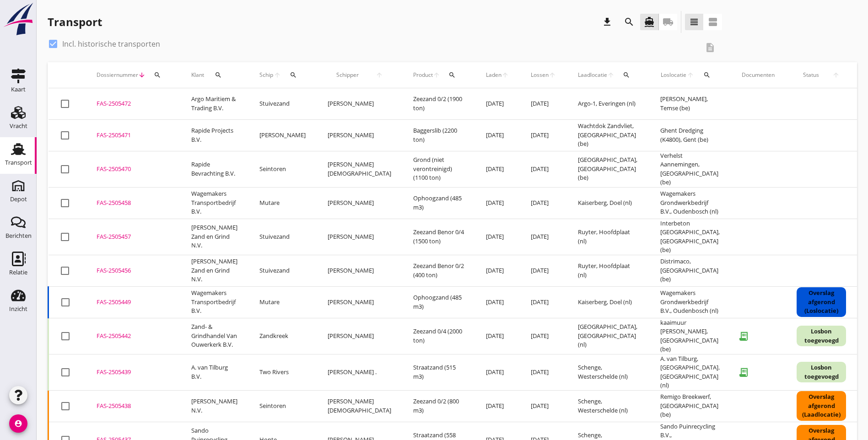 This screenshot has height=440, width=868. I want to click on td: A. van Tilburg B.V., so click(214, 372).